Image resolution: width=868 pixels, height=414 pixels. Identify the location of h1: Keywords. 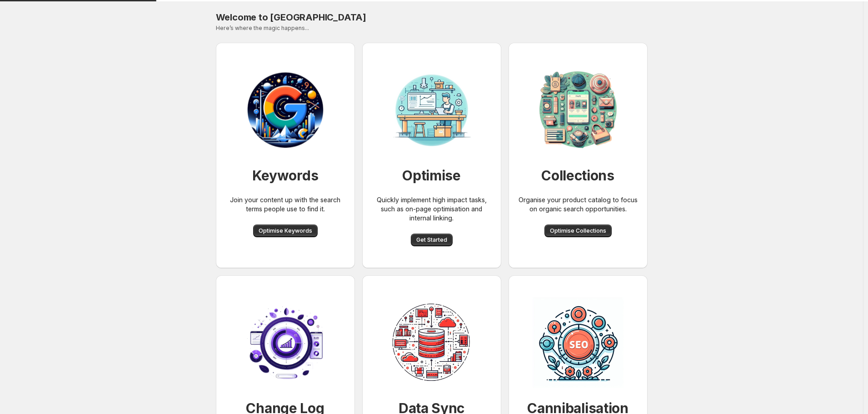
(286, 175).